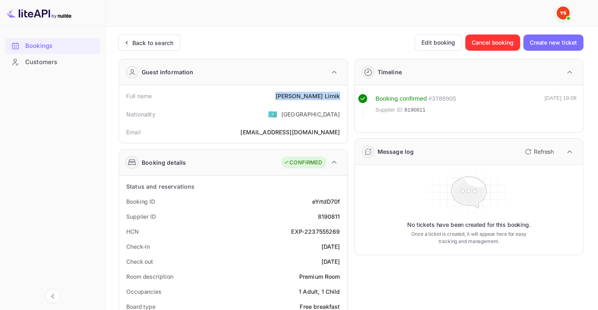 The height and width of the screenshot is (310, 598). I want to click on ya-tr-span: Board type, so click(141, 306).